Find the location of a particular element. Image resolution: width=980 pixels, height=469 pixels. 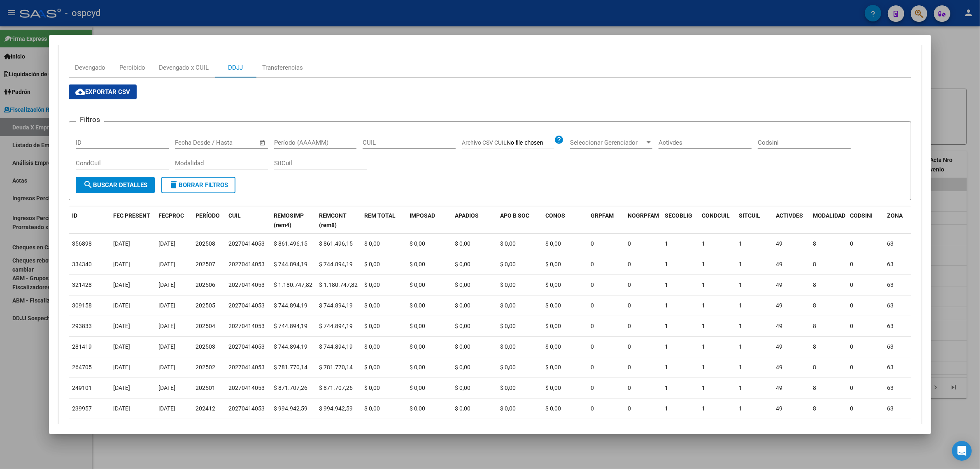

div: DDJJ is located at coordinates (236, 67).